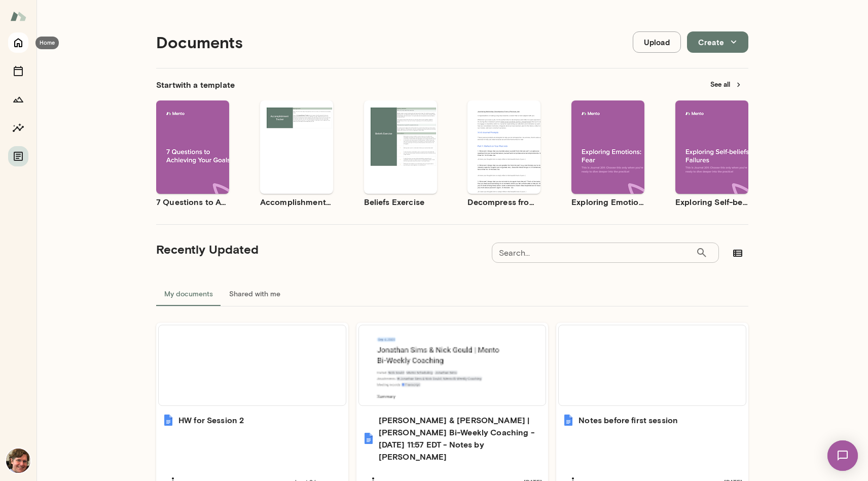 This screenshot has width=868, height=481. Describe the element at coordinates (608, 202) in the screenshot. I see `h6: Exploring Emotions: Fear` at that location.